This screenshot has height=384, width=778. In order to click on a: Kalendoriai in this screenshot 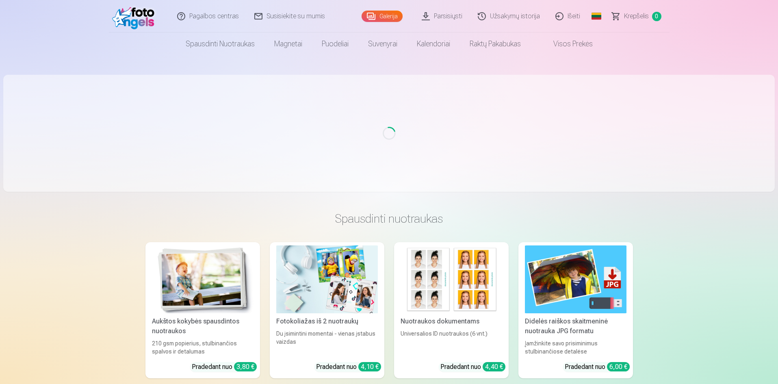, I will do `click(434, 44)`.